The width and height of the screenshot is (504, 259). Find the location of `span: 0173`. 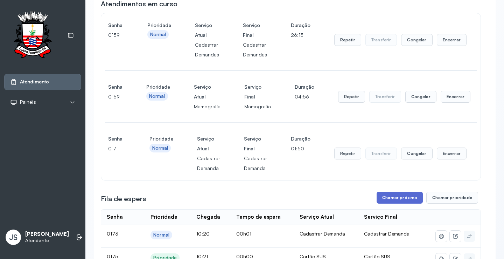

span: 0173 is located at coordinates (112, 233).